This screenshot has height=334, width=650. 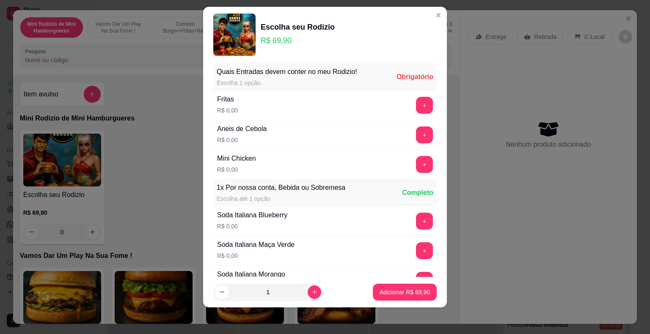 I want to click on div: Mini Chicken, so click(x=237, y=159).